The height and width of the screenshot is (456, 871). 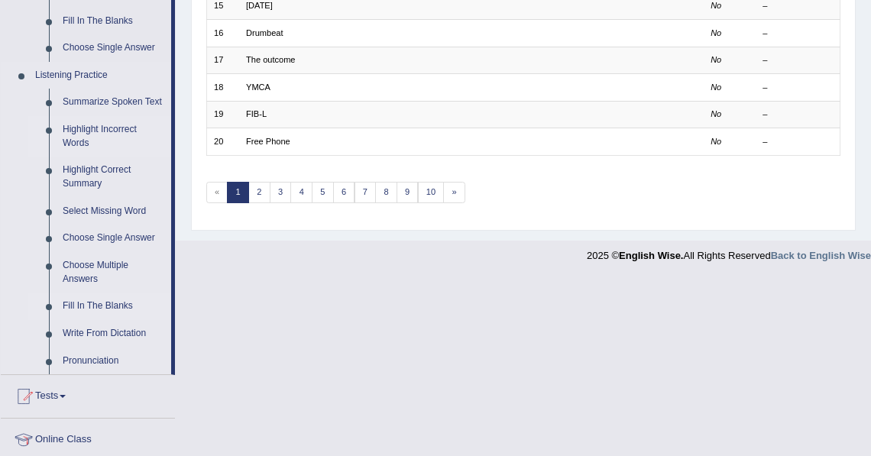 What do you see at coordinates (99, 76) in the screenshot?
I see `a: Listening Practice` at bounding box center [99, 76].